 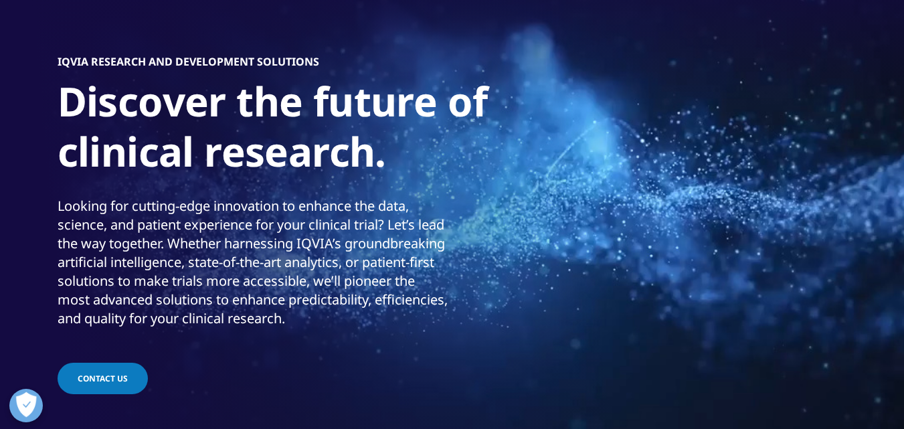 I want to click on h1: Discover the future of clinical research., so click(x=308, y=130).